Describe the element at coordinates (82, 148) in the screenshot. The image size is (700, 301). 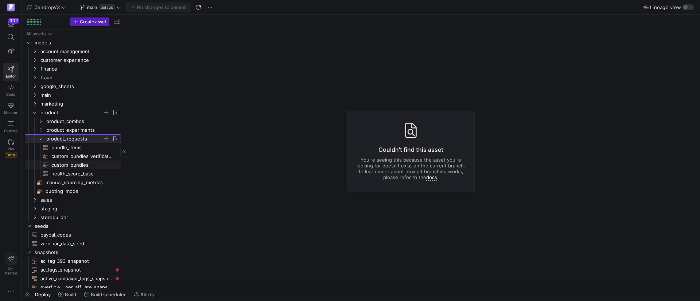
I see `span: bundle_items​​​​​​​​​​` at that location.